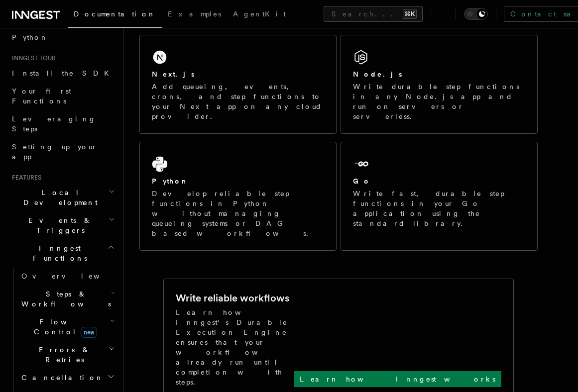 Image resolution: width=578 pixels, height=392 pixels. Describe the element at coordinates (24, 178) in the screenshot. I see `span: Features` at that location.